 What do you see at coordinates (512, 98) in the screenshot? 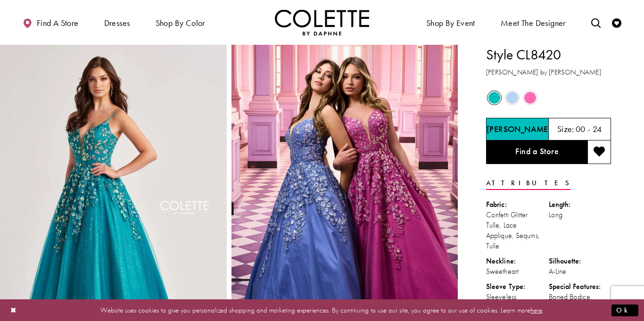
I see `div: Periwinkle` at bounding box center [512, 98].